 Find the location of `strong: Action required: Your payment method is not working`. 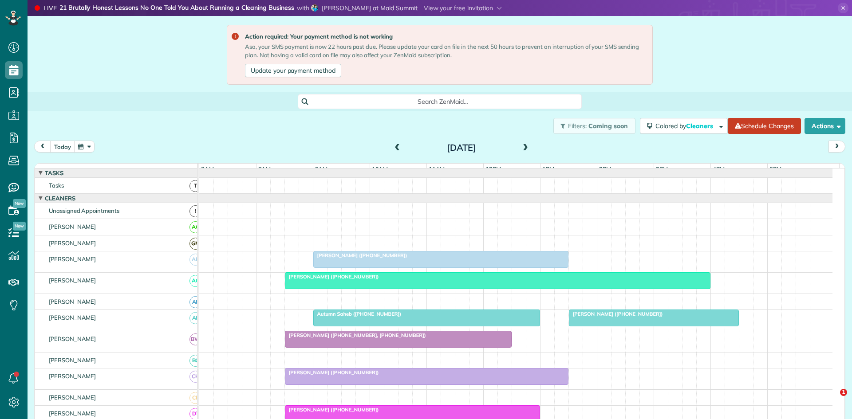

strong: Action required: Your payment method is not working is located at coordinates (445, 36).